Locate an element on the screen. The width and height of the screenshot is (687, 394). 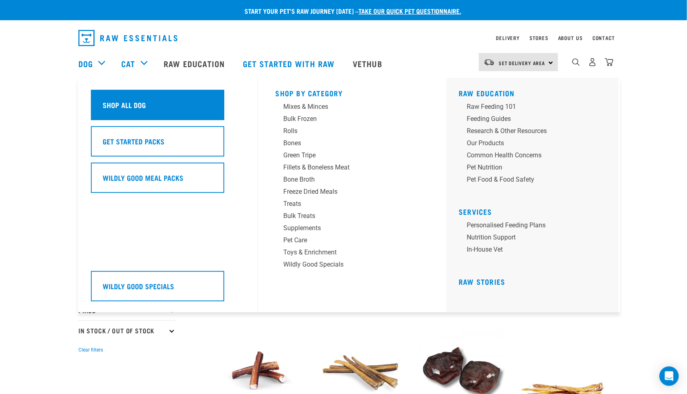
div: Bulk Treats is located at coordinates (347, 216).